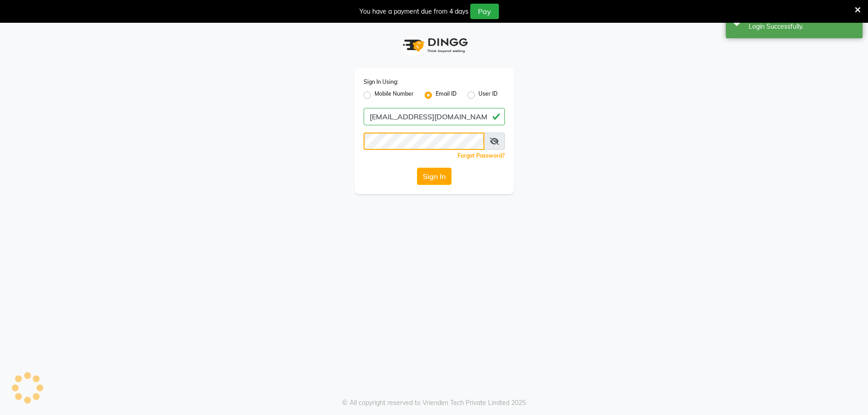  I want to click on label: User ID, so click(488, 95).